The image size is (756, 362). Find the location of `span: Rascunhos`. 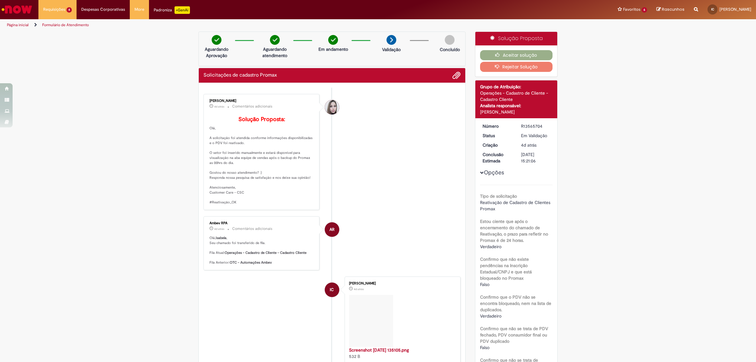

span: Rascunhos is located at coordinates (673, 9).